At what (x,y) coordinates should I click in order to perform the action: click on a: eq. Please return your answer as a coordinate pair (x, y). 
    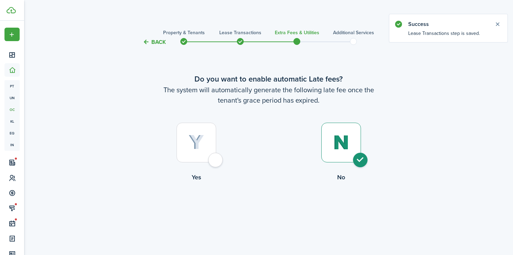
    Looking at the image, I should click on (12, 133).